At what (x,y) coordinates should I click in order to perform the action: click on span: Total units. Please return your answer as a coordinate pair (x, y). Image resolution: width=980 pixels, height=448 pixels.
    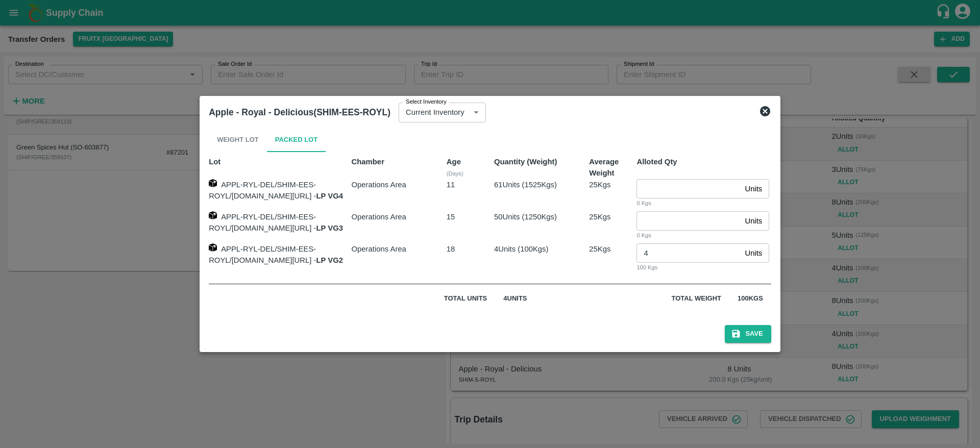
    Looking at the image, I should click on (465, 298).